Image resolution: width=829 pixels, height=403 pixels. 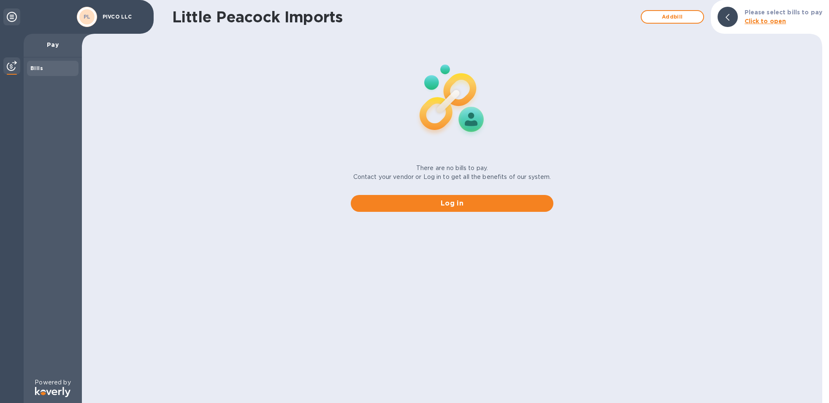 What do you see at coordinates (53, 392) in the screenshot?
I see `img: Logo` at bounding box center [53, 392].